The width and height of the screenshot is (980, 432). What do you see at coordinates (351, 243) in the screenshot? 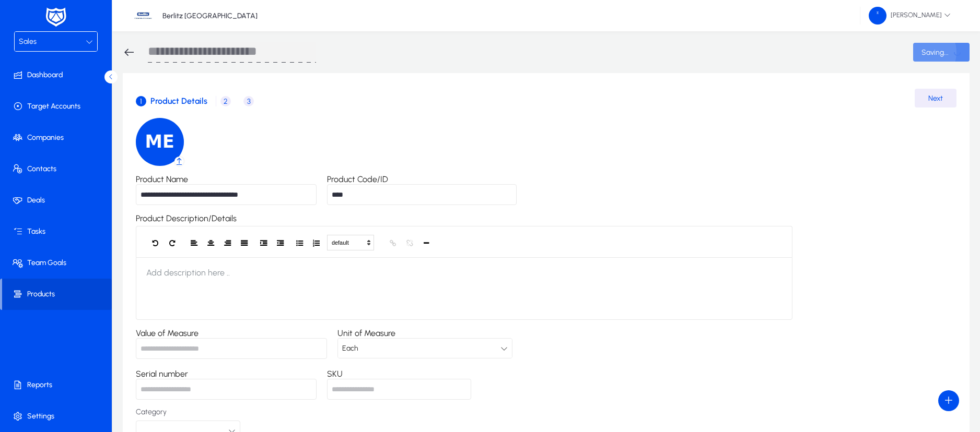
I see `button: default` at bounding box center [351, 243].